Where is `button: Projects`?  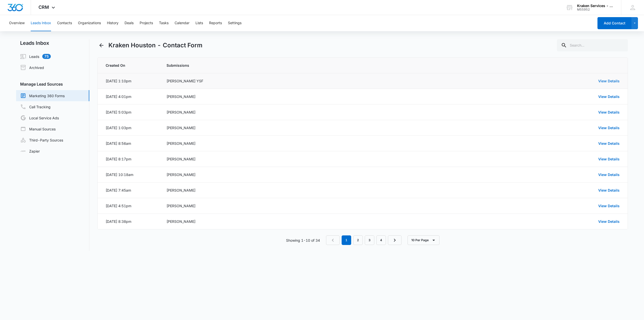 button: Projects is located at coordinates (146, 23).